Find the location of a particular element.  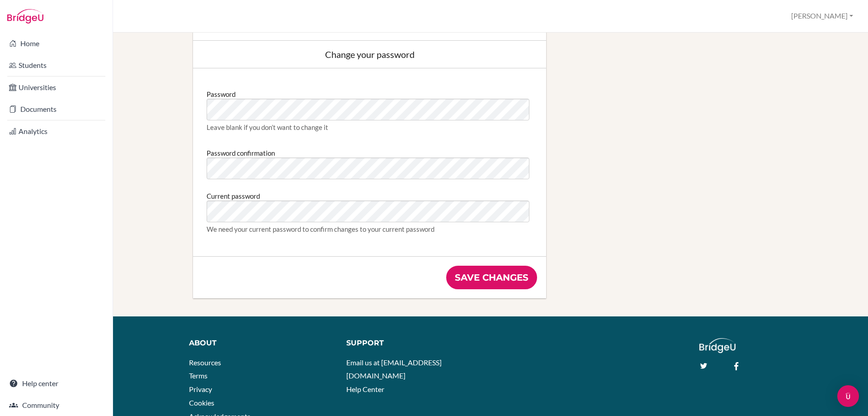

a: Help center is located at coordinates (56, 384).